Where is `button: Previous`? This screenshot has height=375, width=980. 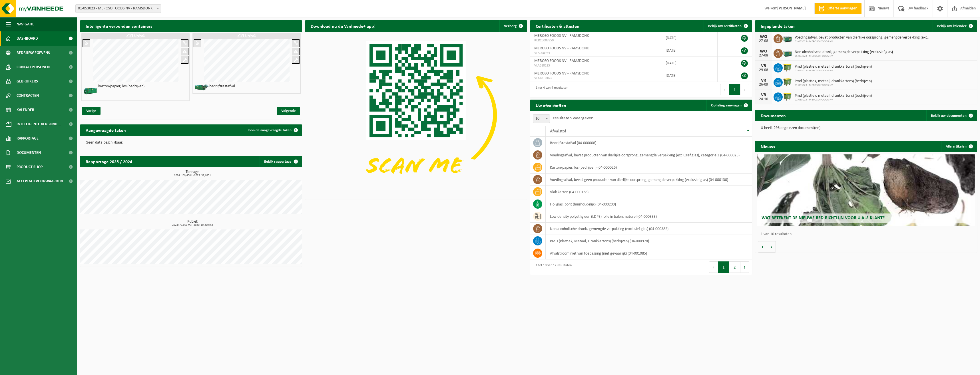
button: Previous is located at coordinates (725, 90).